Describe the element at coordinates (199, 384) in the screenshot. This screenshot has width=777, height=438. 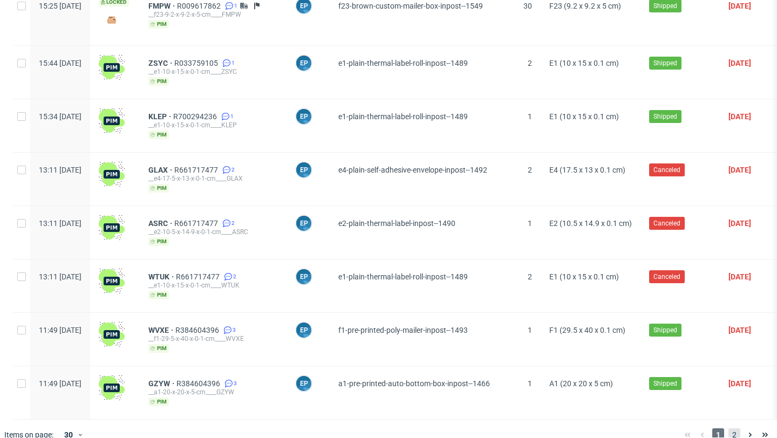
I see `span: R384604396` at that location.